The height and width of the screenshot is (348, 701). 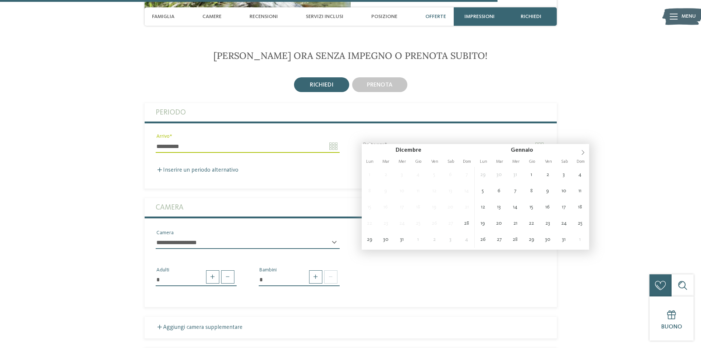 What do you see at coordinates (418, 191) in the screenshot?
I see `span: Dicembre 11, 2025` at bounding box center [418, 191].